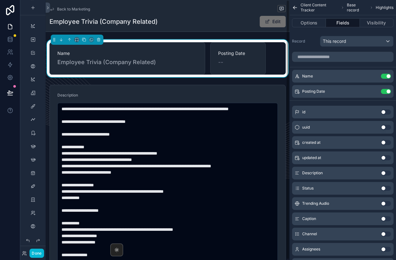  What do you see at coordinates (377, 23) in the screenshot?
I see `button: Visibility` at bounding box center [377, 23].